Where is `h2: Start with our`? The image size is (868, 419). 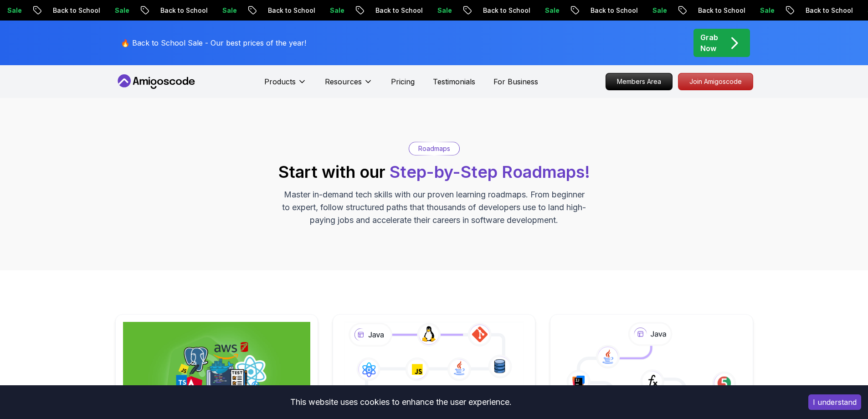
h2: Start with our is located at coordinates (434, 171).